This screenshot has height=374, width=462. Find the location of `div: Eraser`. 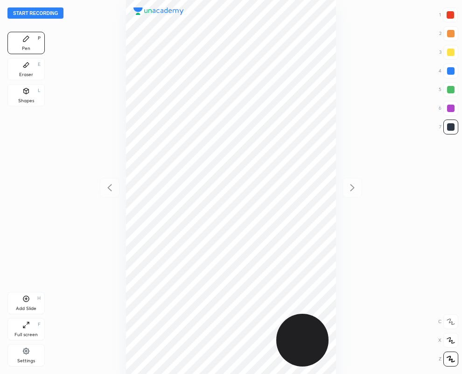

div: Eraser is located at coordinates (26, 75).